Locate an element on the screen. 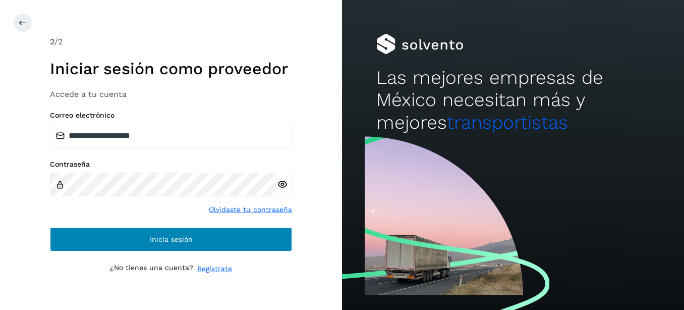 The width and height of the screenshot is (684, 310). h1: Iniciar sesión como proveedor is located at coordinates (171, 69).